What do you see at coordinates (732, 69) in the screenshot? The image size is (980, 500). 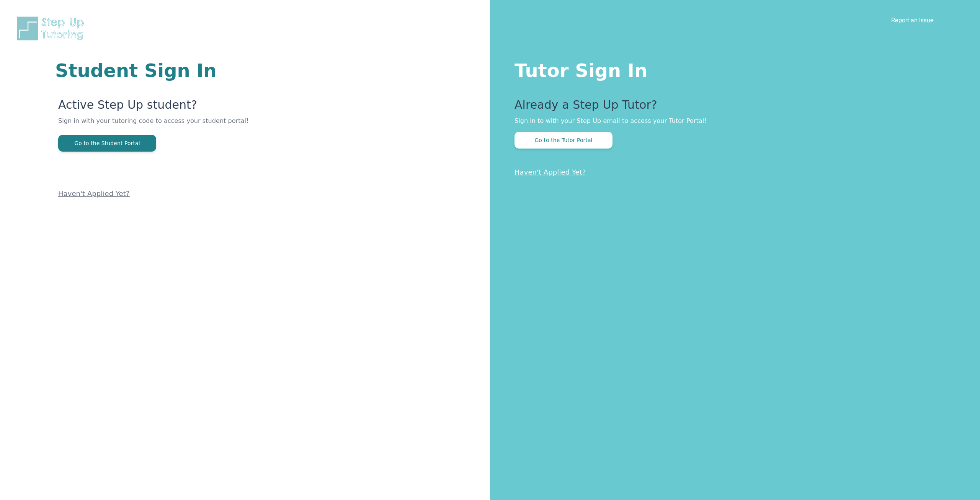 I see `h1: Tutor Sign In` at bounding box center [732, 69].